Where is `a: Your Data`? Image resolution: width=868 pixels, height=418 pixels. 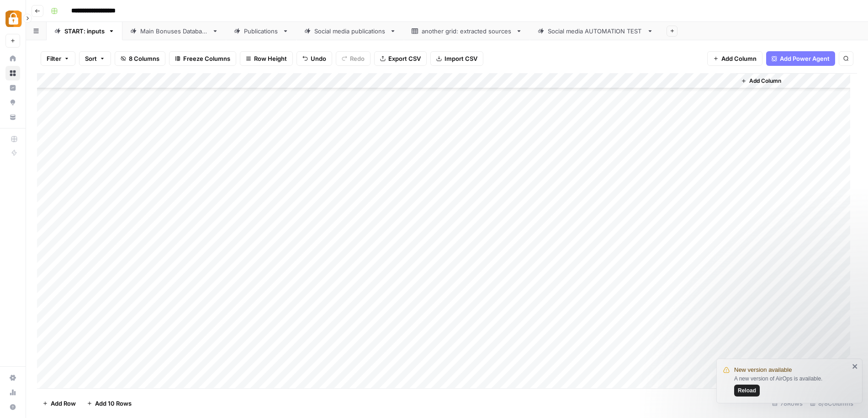 a: Your Data is located at coordinates (12, 117).